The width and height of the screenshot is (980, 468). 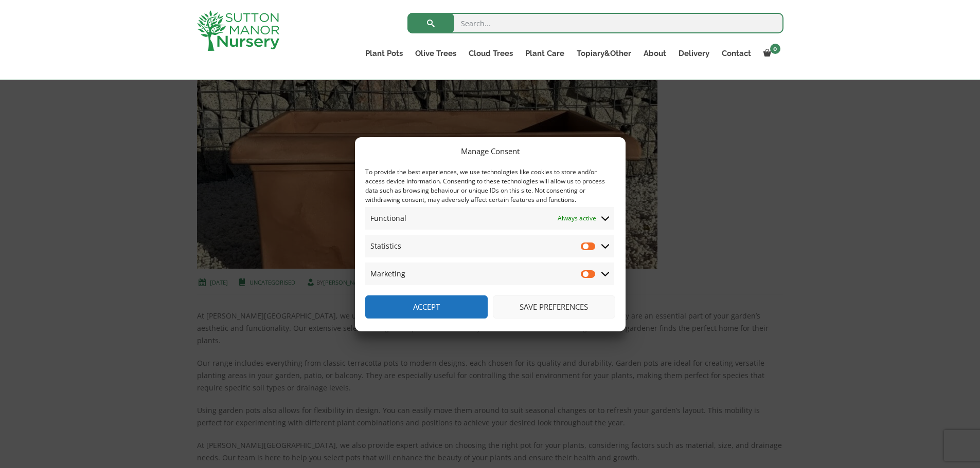 What do you see at coordinates (577, 218) in the screenshot?
I see `span: Always active` at bounding box center [577, 218].